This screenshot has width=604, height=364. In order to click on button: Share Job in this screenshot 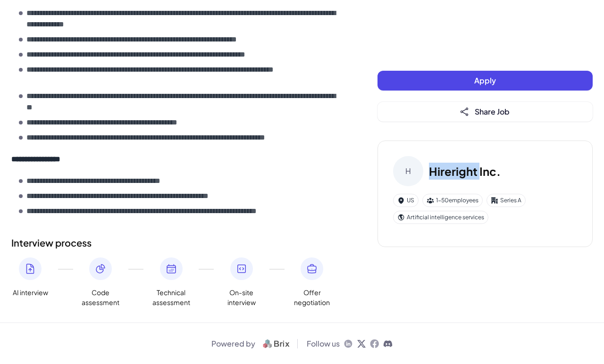, I will do `click(485, 112)`.